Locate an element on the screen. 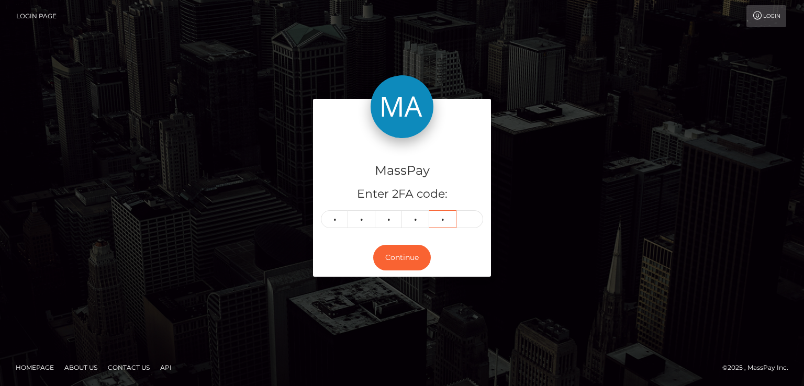 Image resolution: width=804 pixels, height=386 pixels. h4: MassPay is located at coordinates (402, 171).